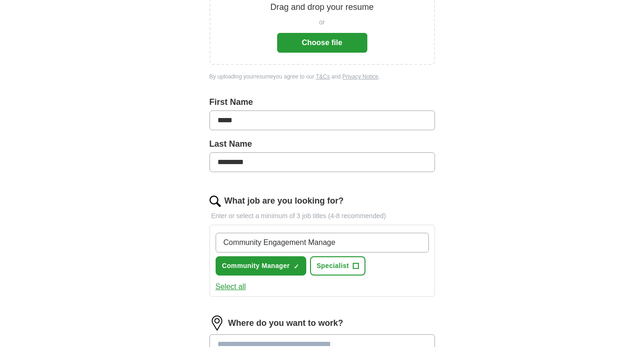  What do you see at coordinates (286, 323) in the screenshot?
I see `label: Where do you want to work?` at bounding box center [286, 323].